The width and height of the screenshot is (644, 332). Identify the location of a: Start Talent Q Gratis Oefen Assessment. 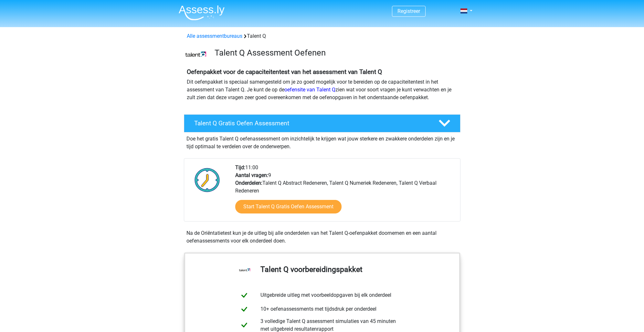
(288, 207).